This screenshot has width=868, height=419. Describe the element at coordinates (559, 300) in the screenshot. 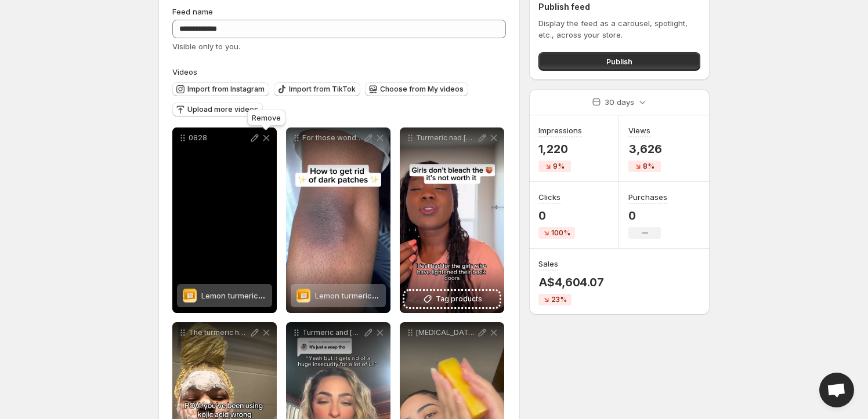

I see `span: 23%` at that location.